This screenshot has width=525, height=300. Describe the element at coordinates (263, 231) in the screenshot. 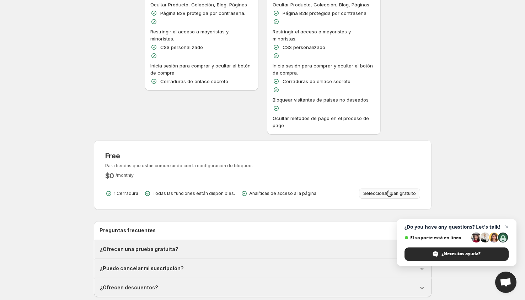

I see `h2: Preguntas frecuentes` at that location.